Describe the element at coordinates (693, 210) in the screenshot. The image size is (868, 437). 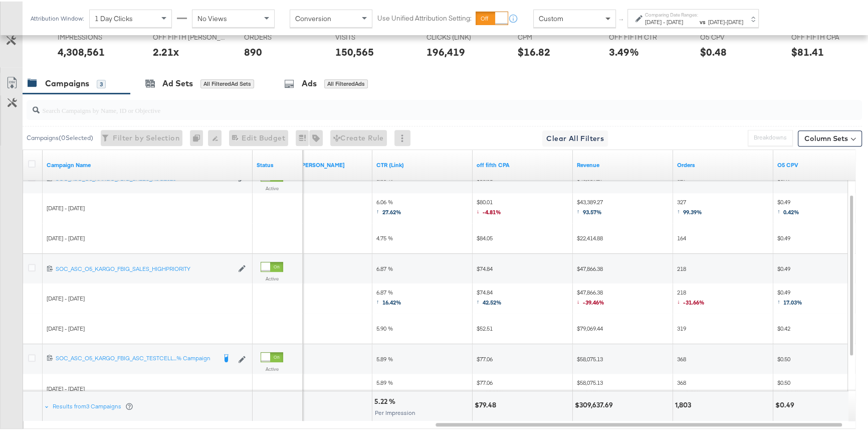
I see `span: 99.39%` at that location.